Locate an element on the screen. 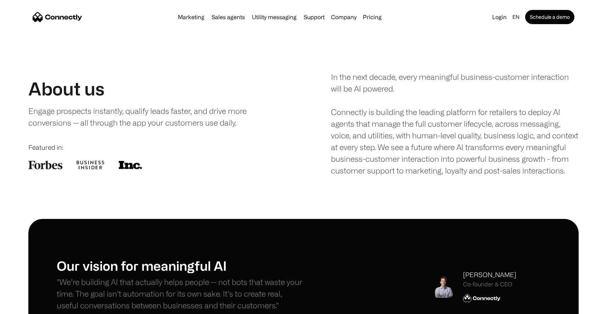 The height and width of the screenshot is (314, 607). h1: Our vision for meaningful AI is located at coordinates (180, 265).